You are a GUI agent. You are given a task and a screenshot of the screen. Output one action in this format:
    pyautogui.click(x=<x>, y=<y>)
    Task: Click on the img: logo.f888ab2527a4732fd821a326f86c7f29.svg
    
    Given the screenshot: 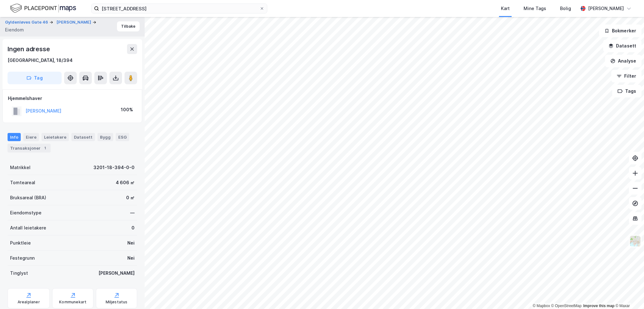 What is the action you would take?
    pyautogui.click(x=43, y=8)
    